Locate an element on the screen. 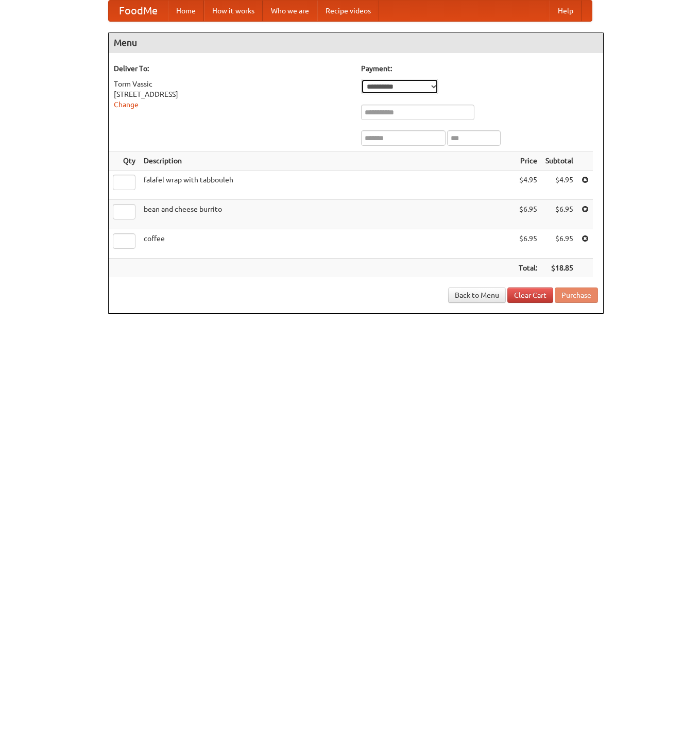 Image resolution: width=700 pixels, height=729 pixels. th: Description is located at coordinates (327, 161).